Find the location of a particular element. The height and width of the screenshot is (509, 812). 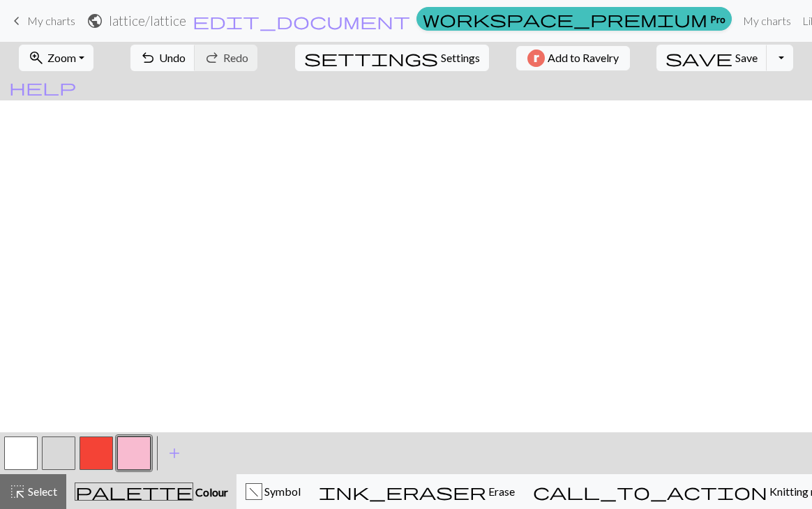

span: Select is located at coordinates (41, 491).